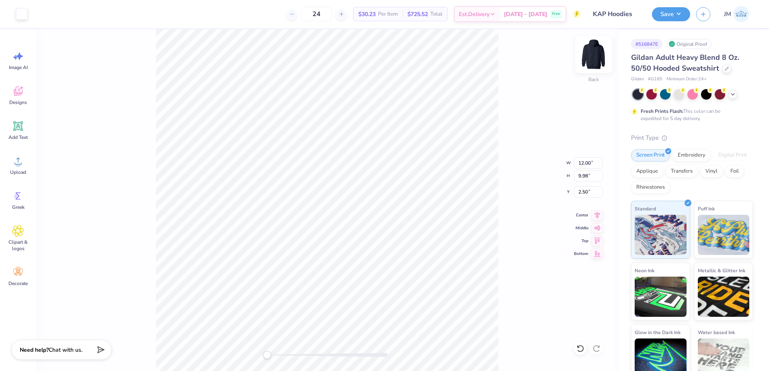 This screenshot has height=371, width=769. What do you see at coordinates (18, 172) in the screenshot?
I see `span: Upload` at bounding box center [18, 172].